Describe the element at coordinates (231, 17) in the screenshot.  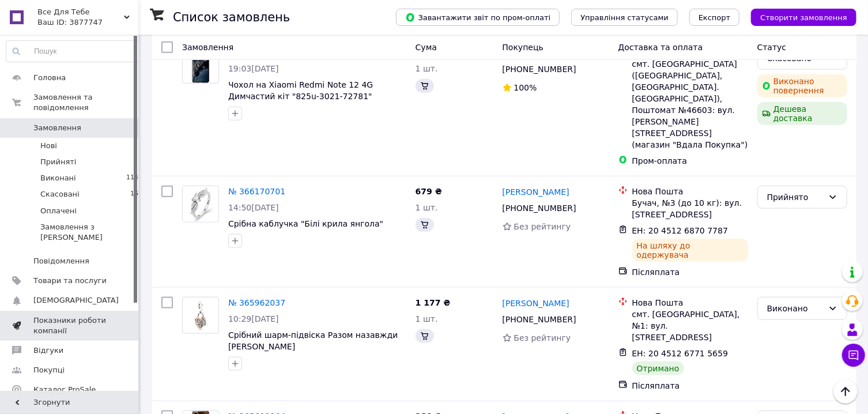
I see `h1: Список замовлень` at that location.